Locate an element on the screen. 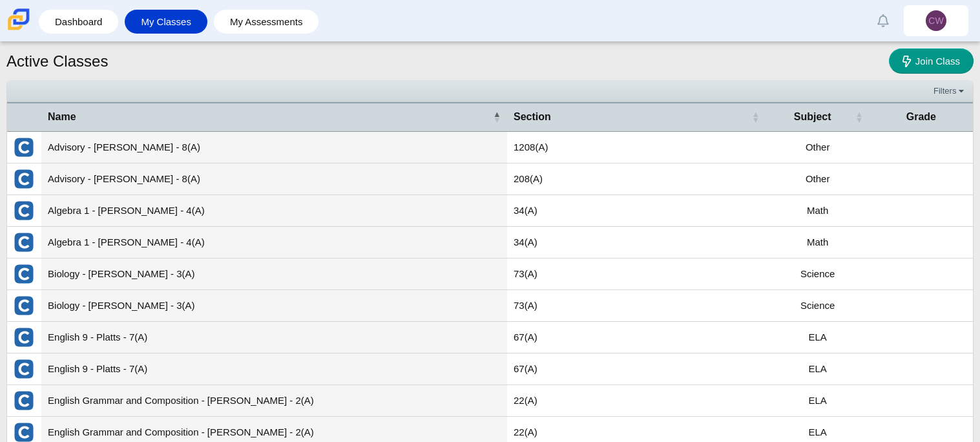 The image size is (980, 442). span: Name is located at coordinates (268, 116).